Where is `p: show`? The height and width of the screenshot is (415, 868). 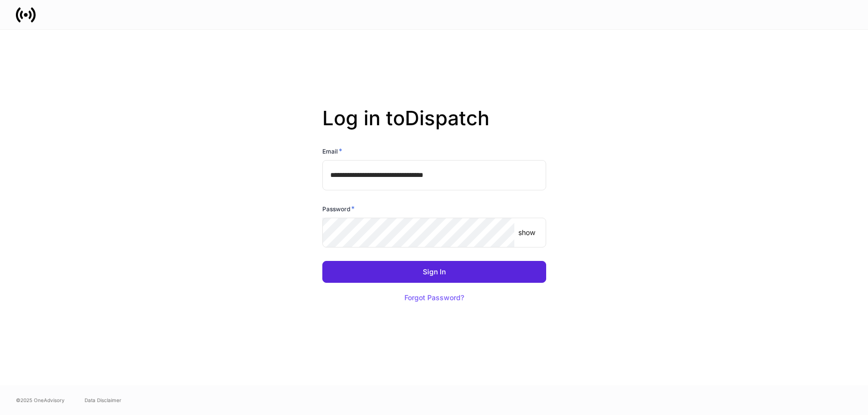
p: show is located at coordinates (527, 233).